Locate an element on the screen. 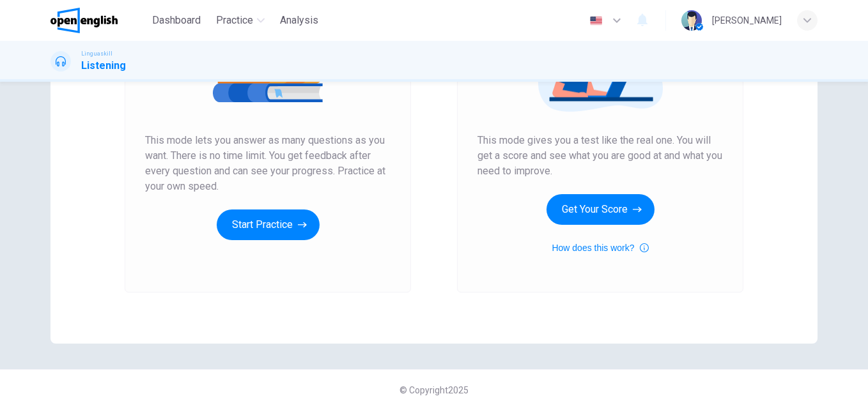  img: en is located at coordinates (596, 20).